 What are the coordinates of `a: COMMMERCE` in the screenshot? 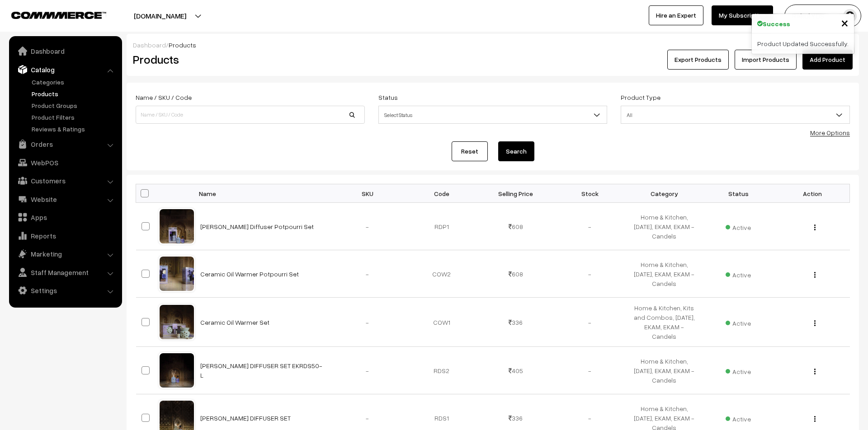 It's located at (50, 14).